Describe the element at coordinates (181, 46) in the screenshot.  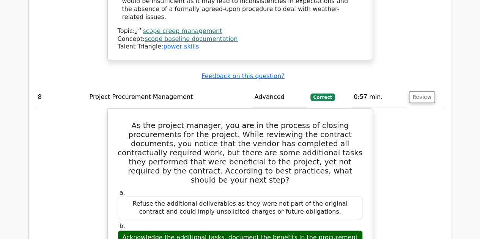
I see `a: power skills` at that location.